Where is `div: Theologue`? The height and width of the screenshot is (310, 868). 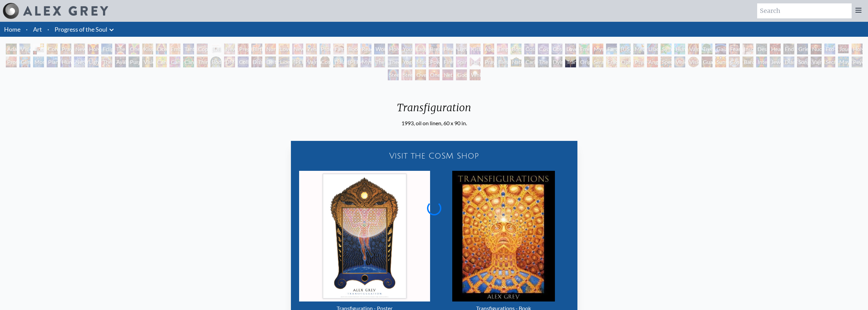 div: Theologue is located at coordinates (393, 62).